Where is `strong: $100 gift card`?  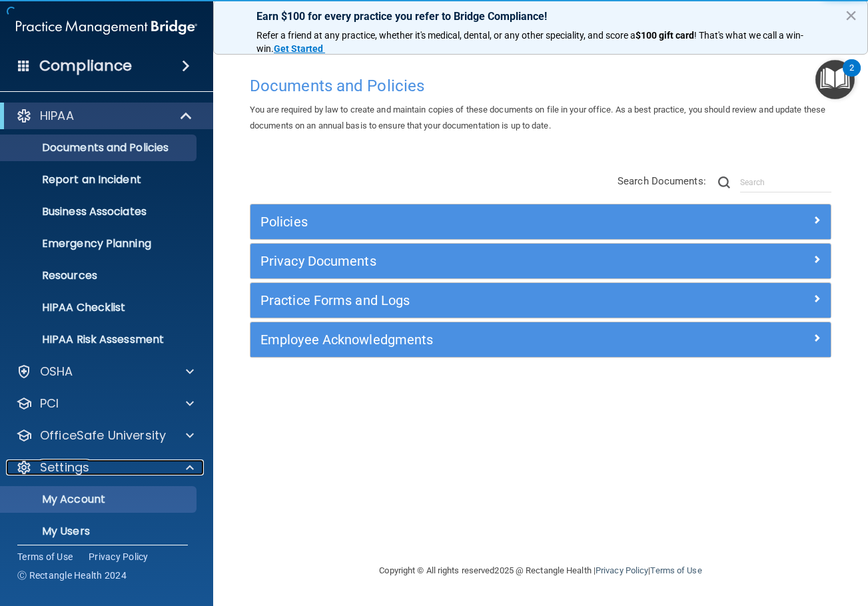 strong: $100 gift card is located at coordinates (665, 35).